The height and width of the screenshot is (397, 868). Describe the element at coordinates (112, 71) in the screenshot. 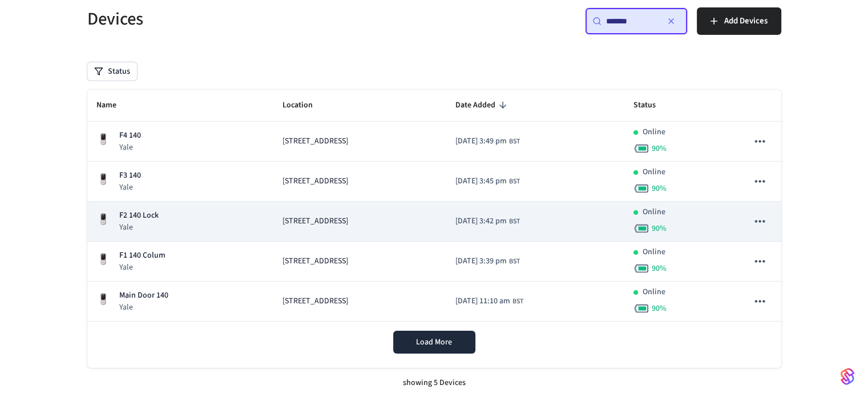

I see `button: Status` at that location.